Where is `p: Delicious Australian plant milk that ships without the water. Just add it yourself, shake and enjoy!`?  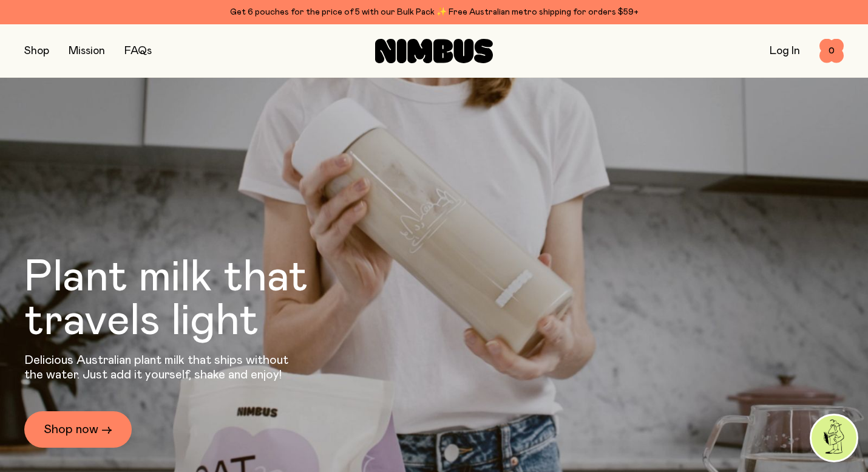 p: Delicious Australian plant milk that ships without the water. Just add it yourself, shake and enjoy! is located at coordinates (160, 367).